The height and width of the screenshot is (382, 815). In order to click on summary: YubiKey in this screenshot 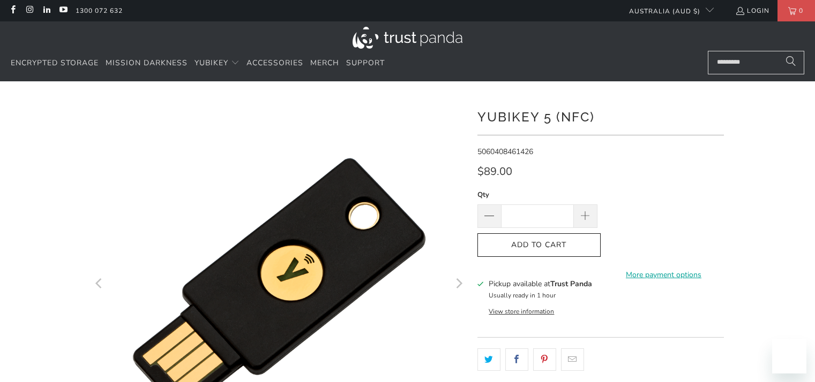, I will do `click(217, 63)`.